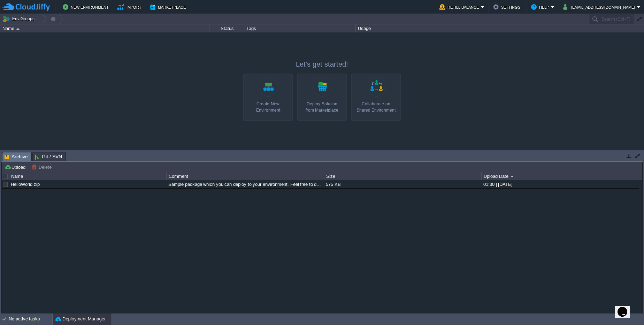  Describe the element at coordinates (376, 97) in the screenshot. I see `a: Collaborate onShared Environment` at that location.